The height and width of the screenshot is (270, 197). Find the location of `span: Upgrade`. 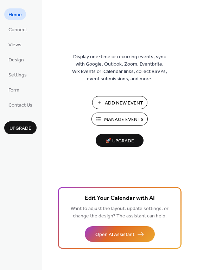

span: Upgrade is located at coordinates (20, 128).